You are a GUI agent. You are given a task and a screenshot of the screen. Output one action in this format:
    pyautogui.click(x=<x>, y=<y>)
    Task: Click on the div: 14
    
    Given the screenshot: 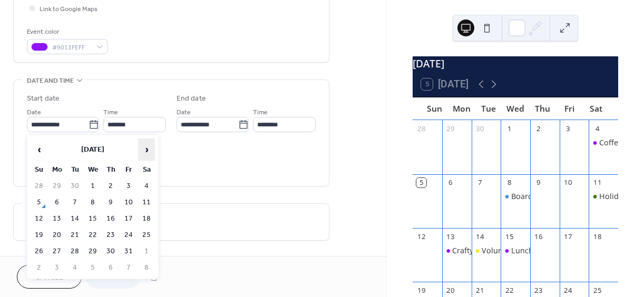 What is the action you would take?
    pyautogui.click(x=480, y=237)
    